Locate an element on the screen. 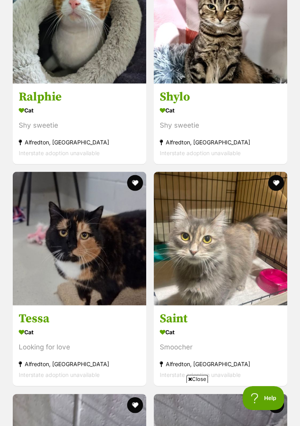 The height and width of the screenshot is (426, 300). div: Looking for love is located at coordinates (79, 347).